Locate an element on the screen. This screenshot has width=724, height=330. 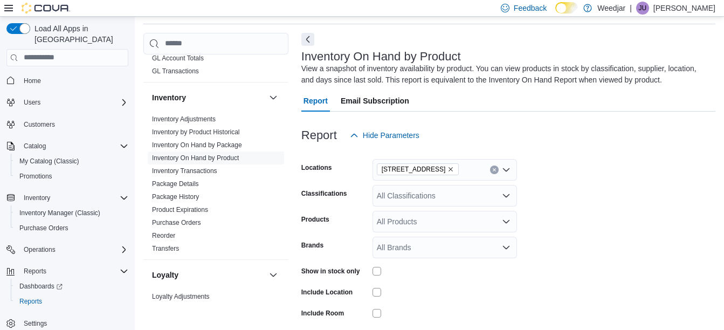
span: Catalog is located at coordinates (34, 146).